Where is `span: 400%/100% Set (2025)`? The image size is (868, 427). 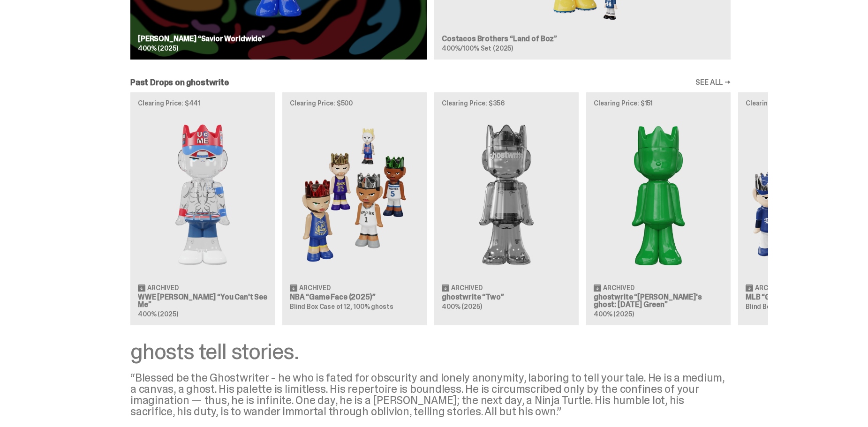
span: 400%/100% Set (2025) is located at coordinates (477, 48).